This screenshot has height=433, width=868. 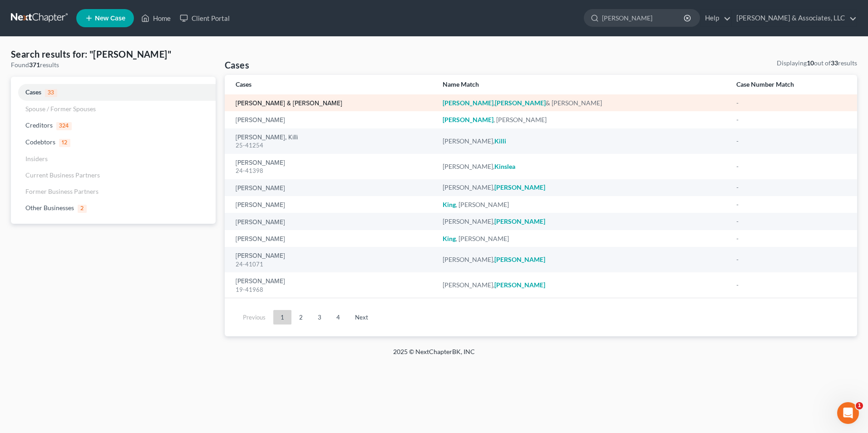 I want to click on h4: Cases, so click(x=236, y=65).